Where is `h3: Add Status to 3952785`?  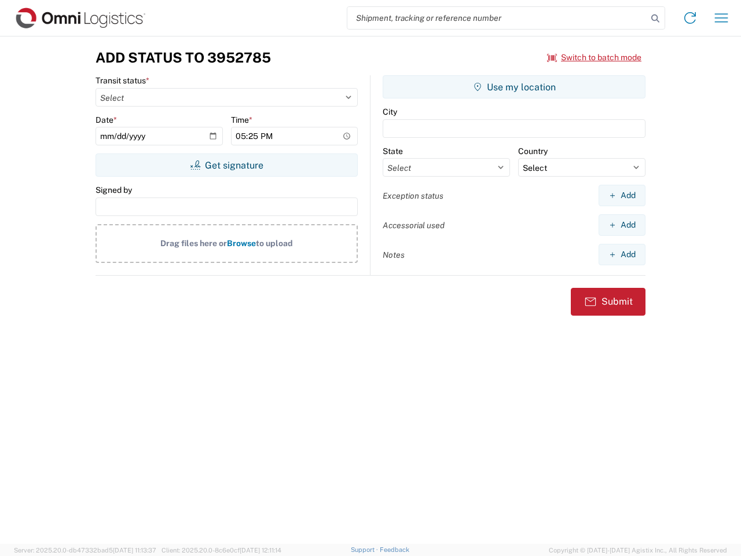 h3: Add Status to 3952785 is located at coordinates (183, 57).